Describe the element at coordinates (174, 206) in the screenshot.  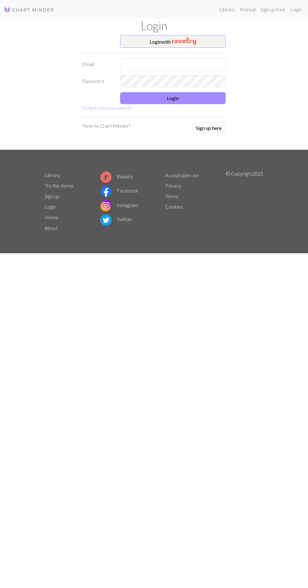
I see `a: Cookies` at that location.